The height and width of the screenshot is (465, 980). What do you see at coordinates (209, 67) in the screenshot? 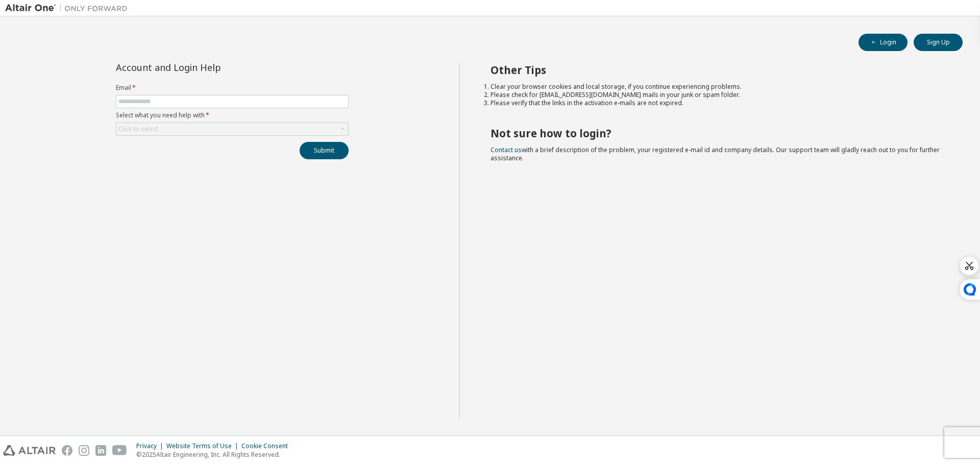
I see `div: Account and Login Help` at bounding box center [209, 67].